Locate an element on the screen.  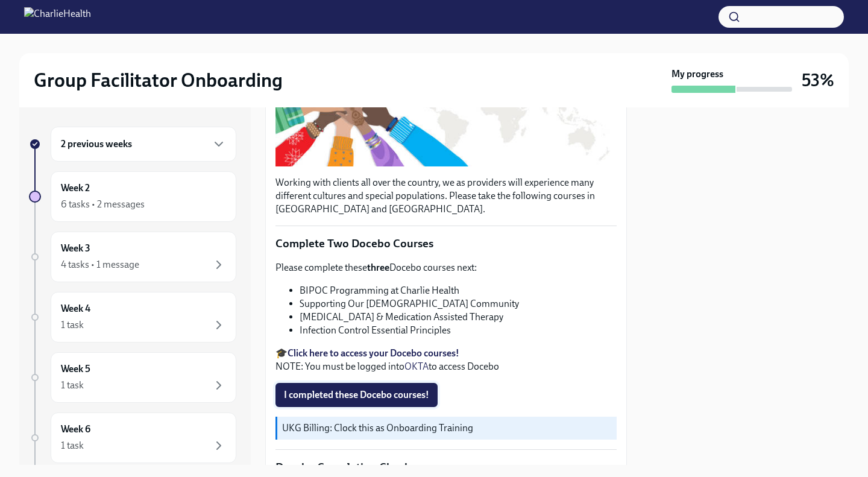
a: Week 26 tasks • 2 messages is located at coordinates (133, 197).